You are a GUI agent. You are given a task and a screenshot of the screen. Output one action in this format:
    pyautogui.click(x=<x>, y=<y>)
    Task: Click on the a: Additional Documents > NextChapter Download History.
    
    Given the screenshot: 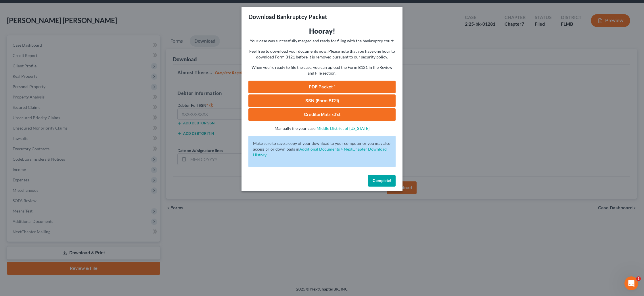 What is the action you would take?
    pyautogui.click(x=320, y=152)
    